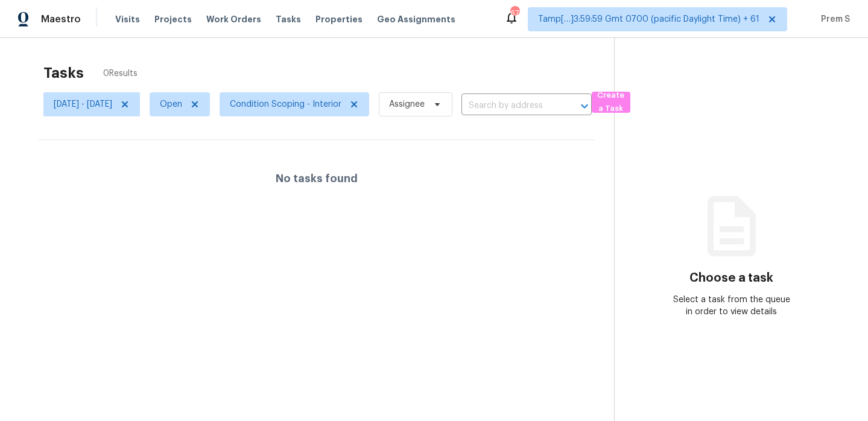  What do you see at coordinates (339, 19) in the screenshot?
I see `span: Properties` at bounding box center [339, 19].